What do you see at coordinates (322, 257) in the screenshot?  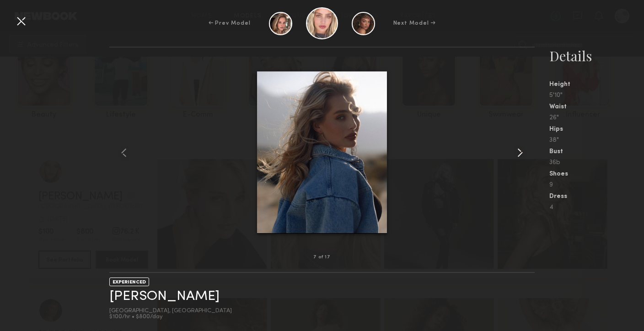 I see `div: 7 of 17` at bounding box center [322, 257].